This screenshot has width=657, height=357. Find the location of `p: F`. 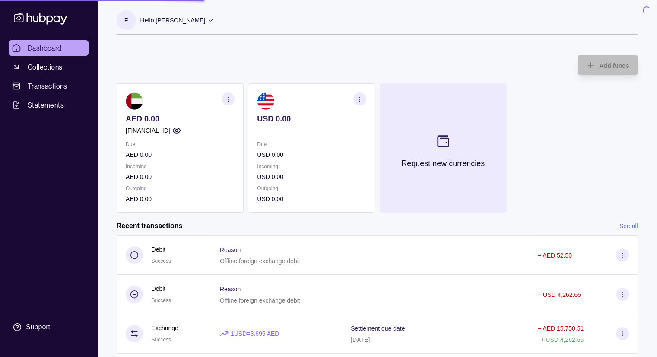

p: F is located at coordinates (126, 20).